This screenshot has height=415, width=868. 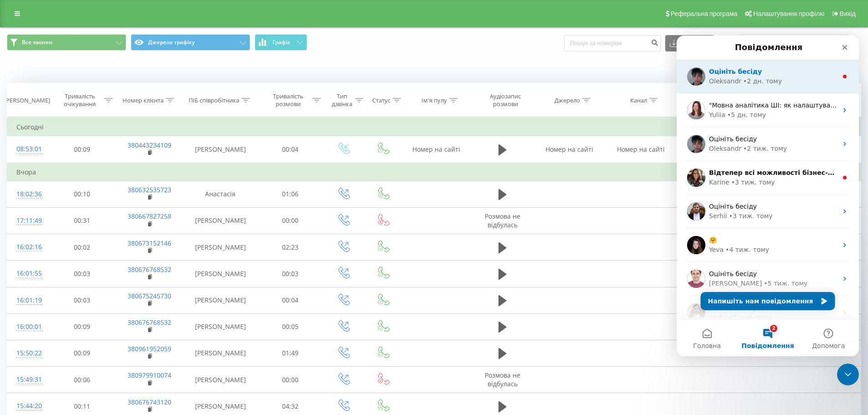 I want to click on span: Допомога, so click(x=152, y=310).